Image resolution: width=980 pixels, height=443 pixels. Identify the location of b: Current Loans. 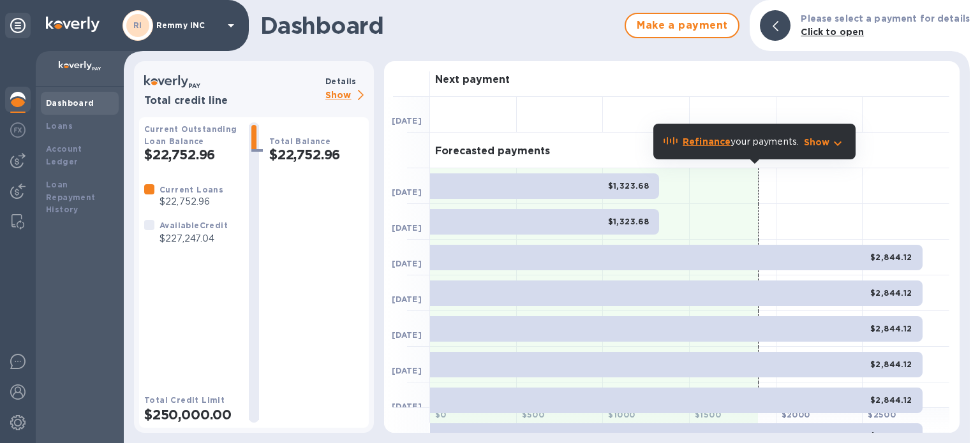
(191, 190).